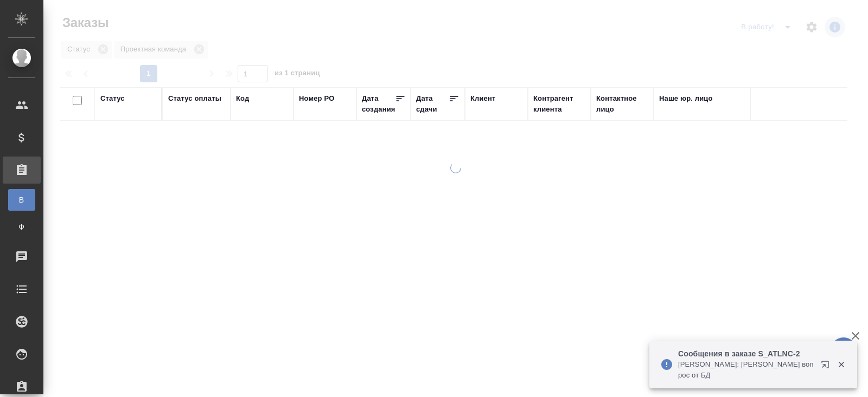 This screenshot has height=397, width=868. I want to click on button: Открыть в новой вкладке, so click(827, 367).